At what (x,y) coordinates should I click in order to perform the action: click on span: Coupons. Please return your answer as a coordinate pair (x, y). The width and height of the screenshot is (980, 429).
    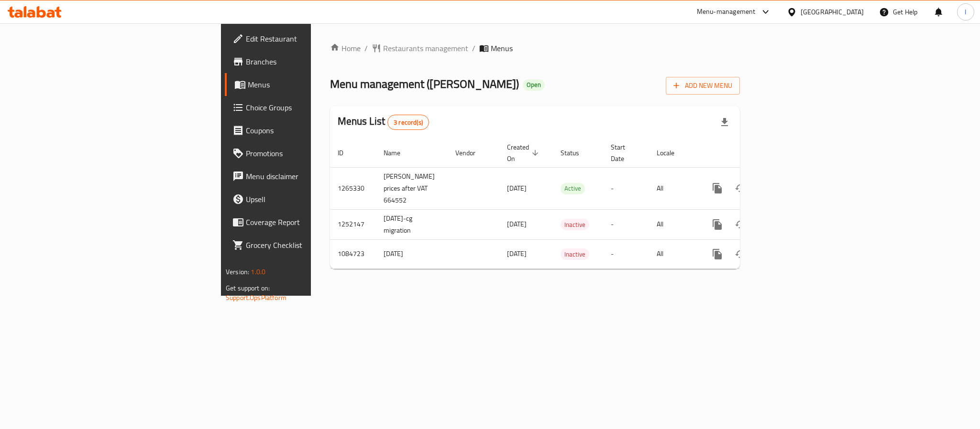
    Looking at the image, I should click on (311, 131).